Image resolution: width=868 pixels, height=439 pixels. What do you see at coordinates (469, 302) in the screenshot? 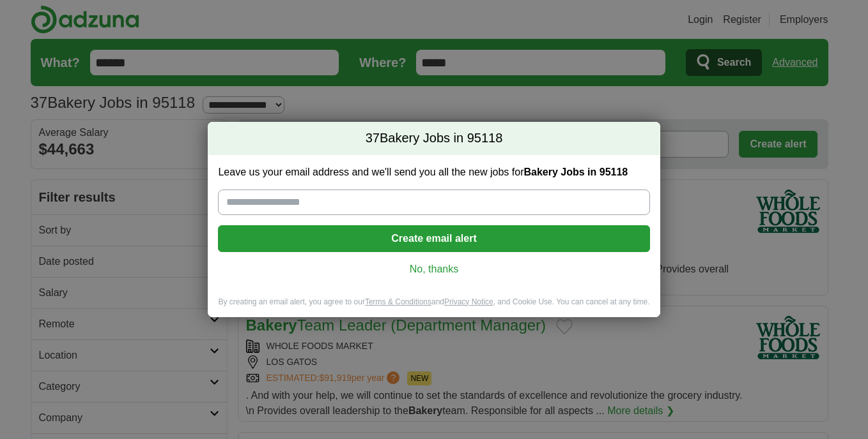
I see `a: Privacy Notice` at bounding box center [469, 302].